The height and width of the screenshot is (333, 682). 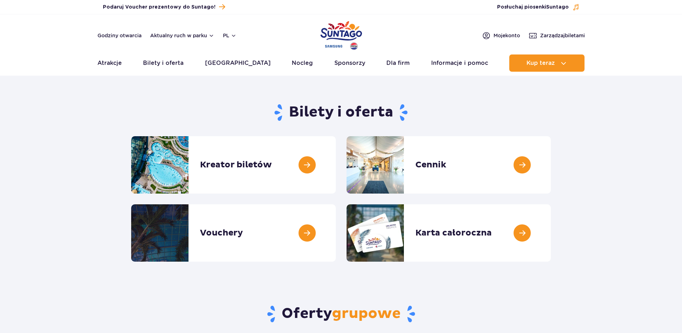 What do you see at coordinates (341, 34) in the screenshot?
I see `a: Park of Poland` at bounding box center [341, 34].